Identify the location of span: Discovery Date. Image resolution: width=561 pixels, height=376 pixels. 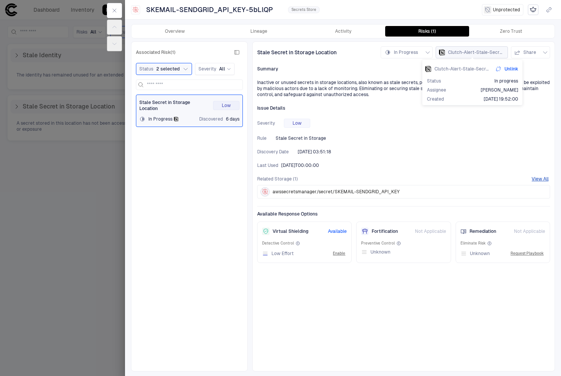
(273, 152).